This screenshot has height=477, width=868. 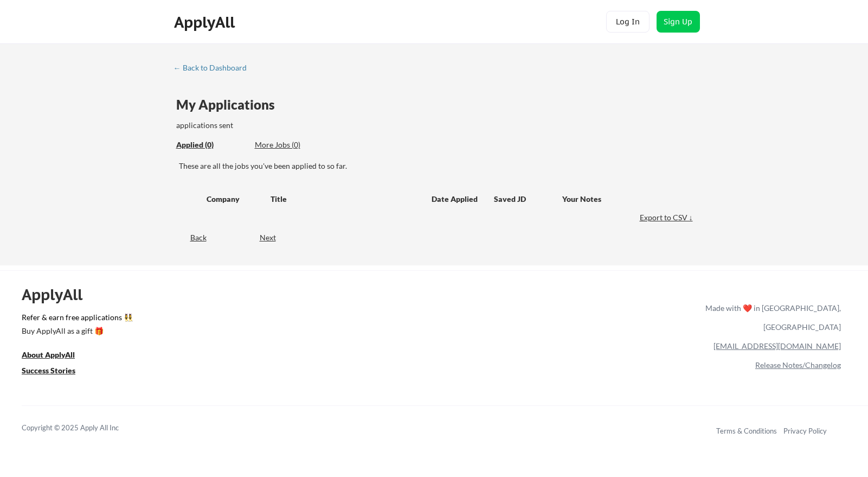 What do you see at coordinates (215, 69) in the screenshot?
I see `a: ← Back to Dashboard` at bounding box center [215, 69].